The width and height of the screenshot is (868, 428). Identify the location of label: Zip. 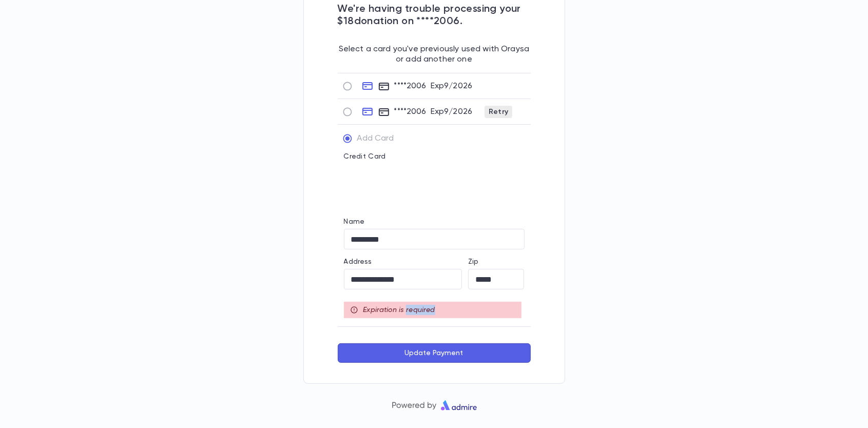
(473, 262).